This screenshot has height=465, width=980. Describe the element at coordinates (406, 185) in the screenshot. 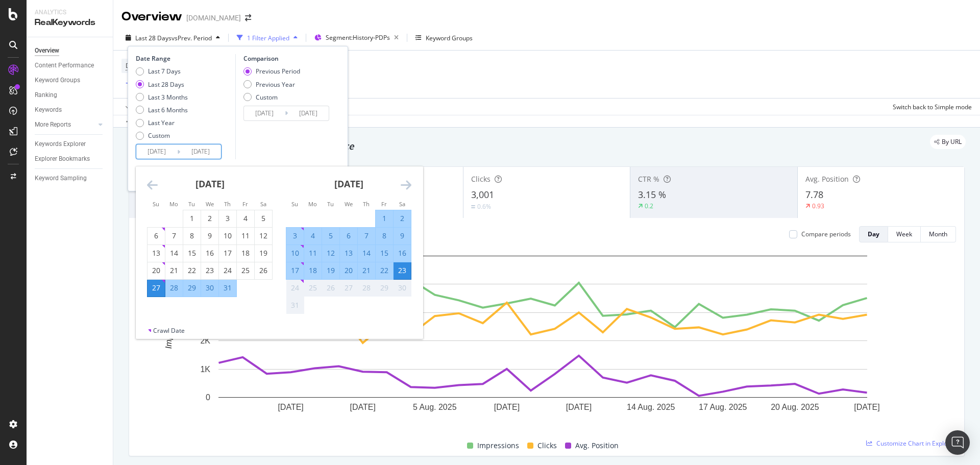

I see `div: Move forward to switch to the next month.` at that location.